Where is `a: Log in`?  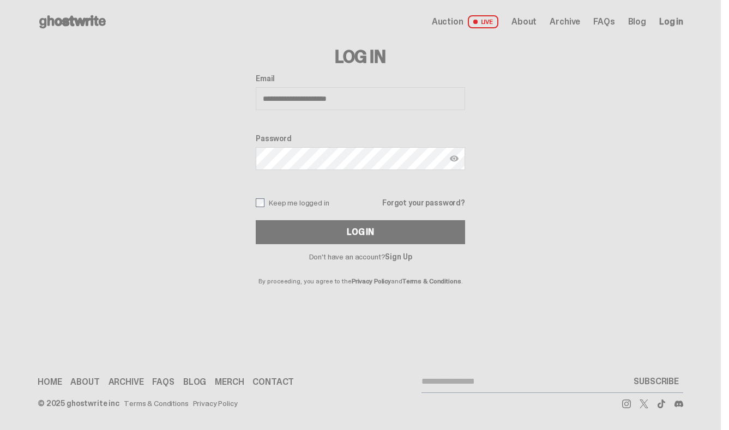 a: Log in is located at coordinates (671, 22).